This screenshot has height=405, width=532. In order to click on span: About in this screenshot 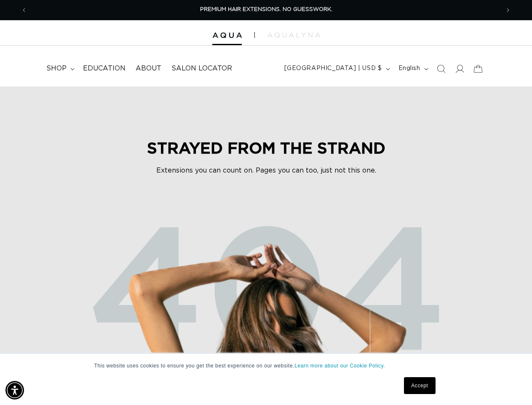, I will do `click(148, 68)`.